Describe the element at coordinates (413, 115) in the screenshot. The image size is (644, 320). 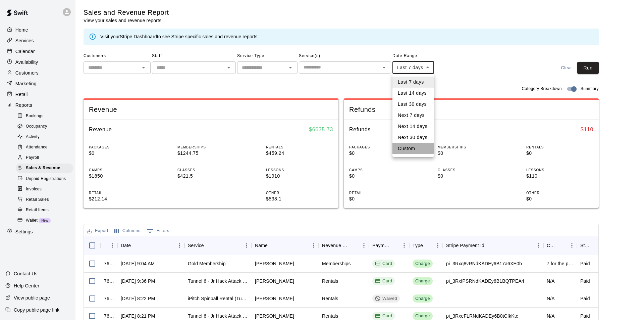
I see `li: Next 7 days` at that location.